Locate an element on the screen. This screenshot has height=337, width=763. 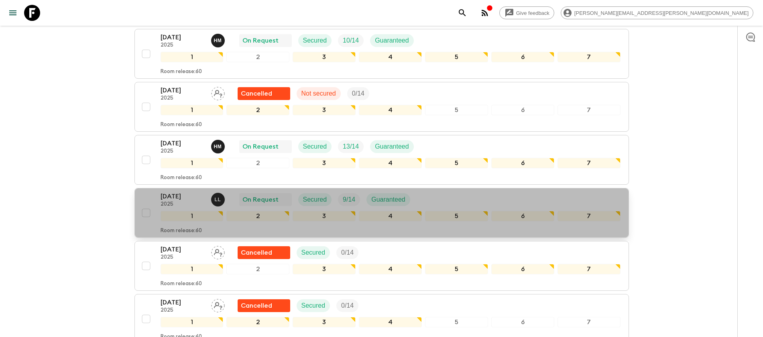
p: Not secured is located at coordinates (319, 93).